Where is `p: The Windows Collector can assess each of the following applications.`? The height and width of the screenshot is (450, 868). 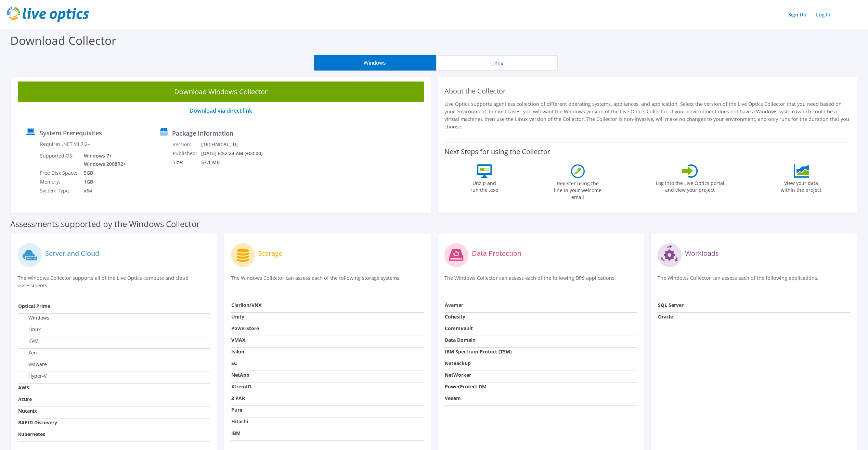 p: The Windows Collector can assess each of the following applications. is located at coordinates (754, 281).